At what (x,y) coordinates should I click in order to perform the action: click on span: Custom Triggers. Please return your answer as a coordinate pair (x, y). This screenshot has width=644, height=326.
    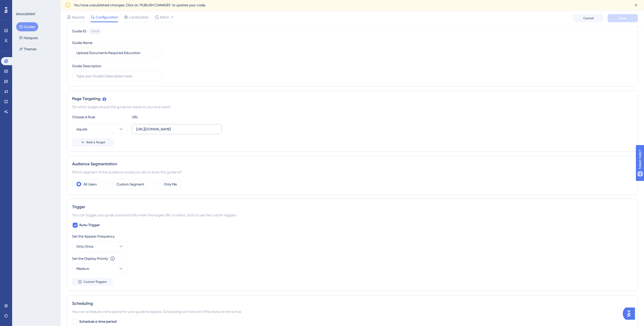
    Looking at the image, I should click on (95, 282).